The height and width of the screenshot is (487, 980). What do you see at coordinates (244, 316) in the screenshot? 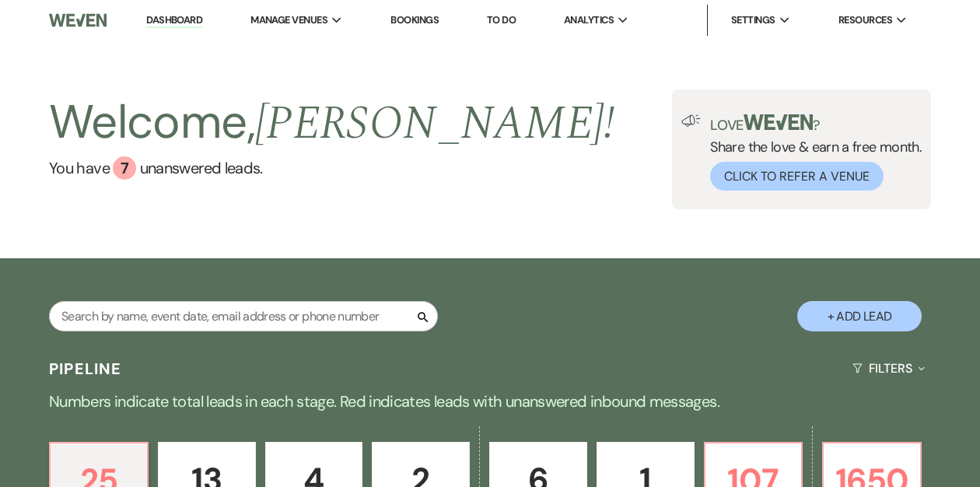
I see `input: Search by name, event date, email address or phone number` at bounding box center [244, 316].